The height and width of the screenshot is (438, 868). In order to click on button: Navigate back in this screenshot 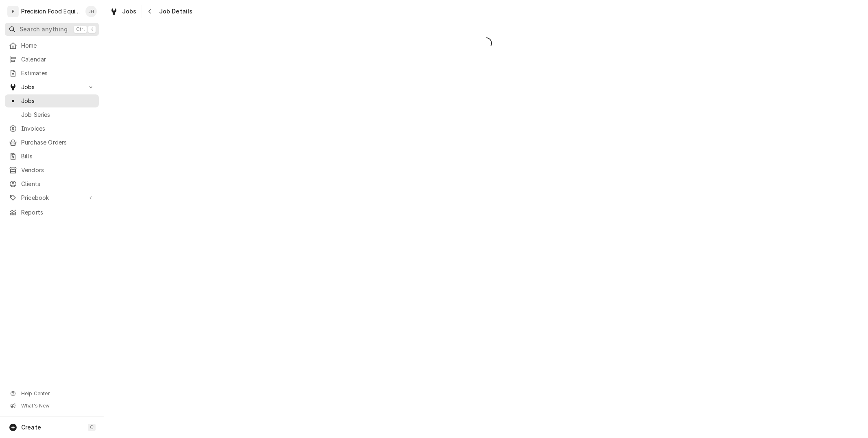, I will do `click(150, 11)`.